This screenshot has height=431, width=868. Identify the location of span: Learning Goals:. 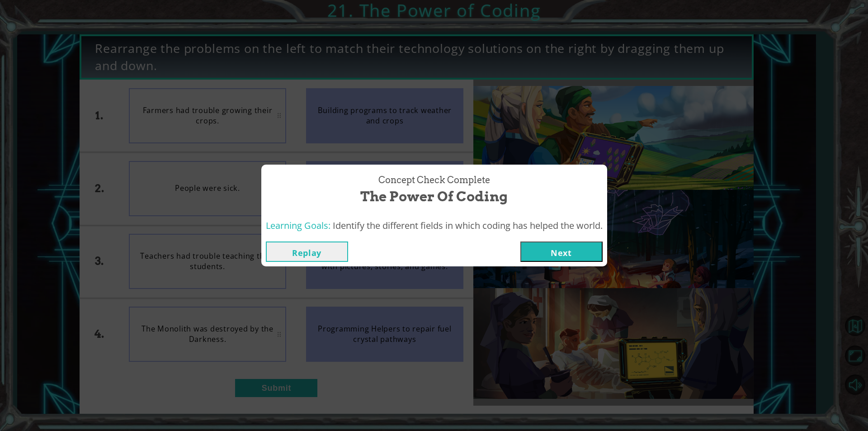
(298, 225).